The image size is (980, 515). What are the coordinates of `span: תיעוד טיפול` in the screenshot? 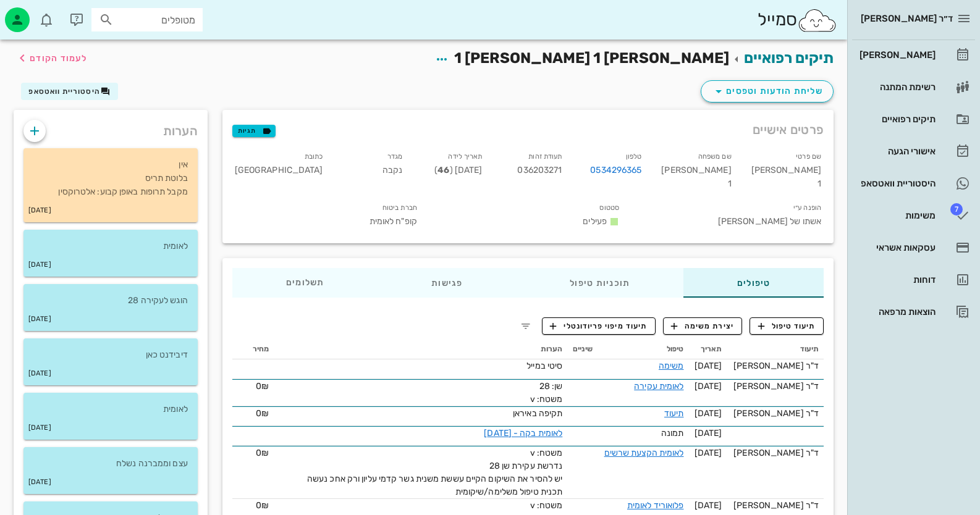 It's located at (787, 327).